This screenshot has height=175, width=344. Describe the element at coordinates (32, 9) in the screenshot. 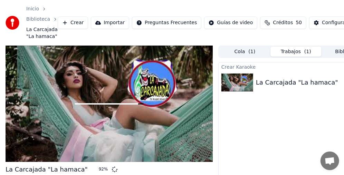

I see `a: Inicio` at that location.